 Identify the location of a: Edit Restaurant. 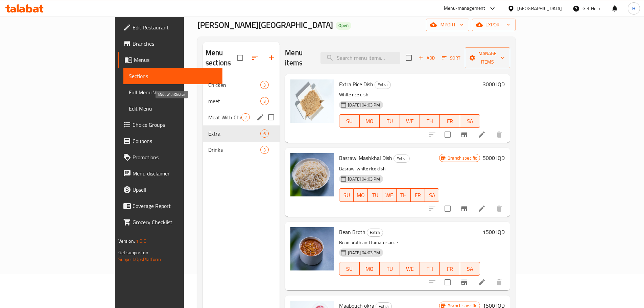
(170, 27).